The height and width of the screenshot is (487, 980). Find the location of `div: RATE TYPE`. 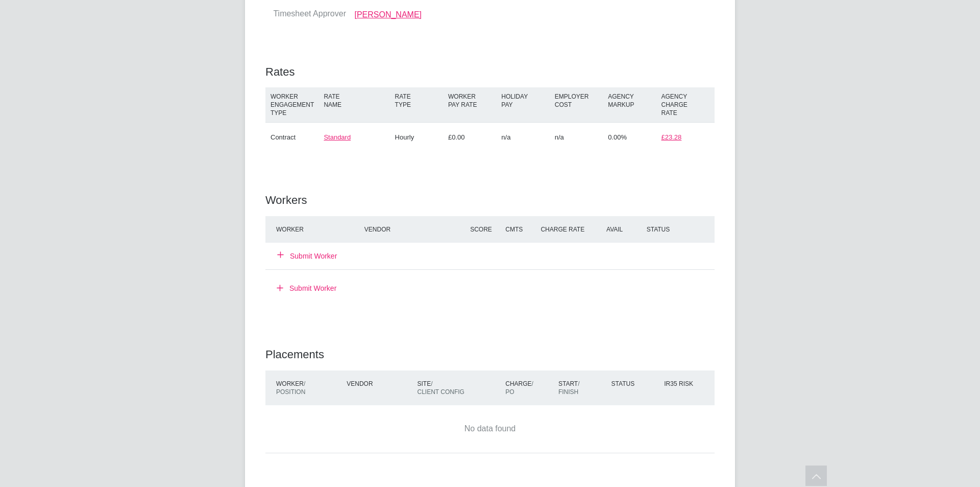

div: RATE TYPE is located at coordinates (419, 101).